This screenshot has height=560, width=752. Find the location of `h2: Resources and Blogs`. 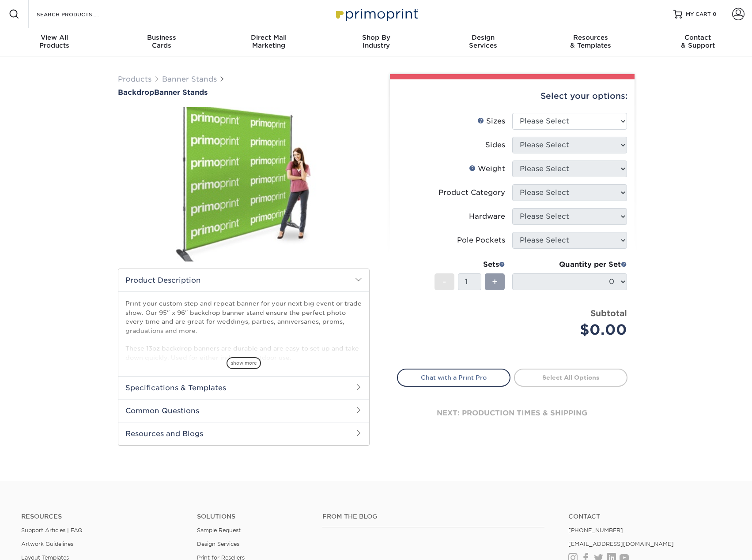

h2: Resources and Blogs is located at coordinates (244, 434).